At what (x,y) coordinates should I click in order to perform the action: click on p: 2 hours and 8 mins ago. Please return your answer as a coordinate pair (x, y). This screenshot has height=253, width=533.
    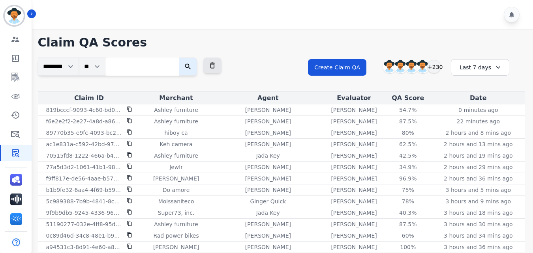
    Looking at the image, I should click on (479, 133).